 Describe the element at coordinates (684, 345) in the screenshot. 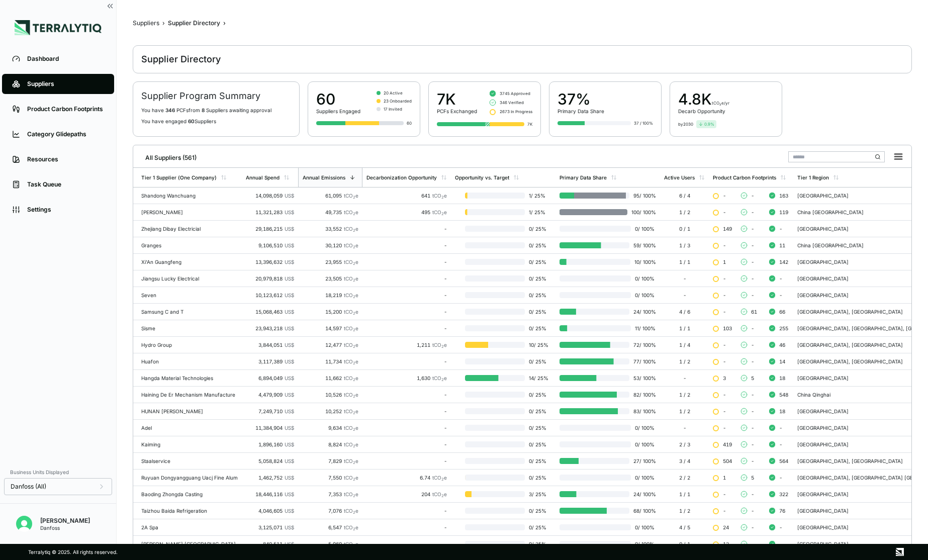

I see `div: 1 / 4` at that location.